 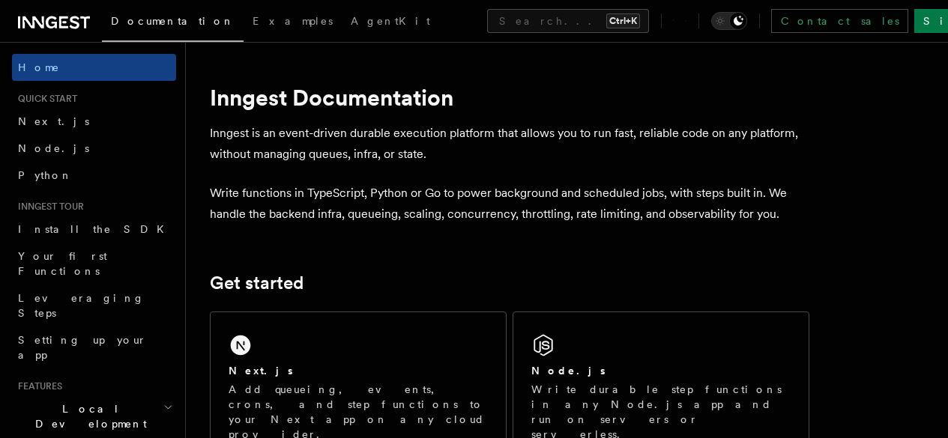 I want to click on span: Local Development, so click(x=88, y=417).